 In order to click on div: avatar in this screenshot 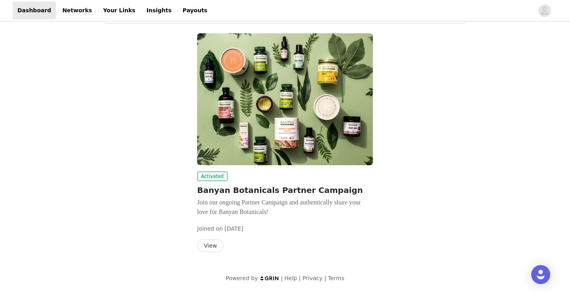, I will do `click(544, 11)`.